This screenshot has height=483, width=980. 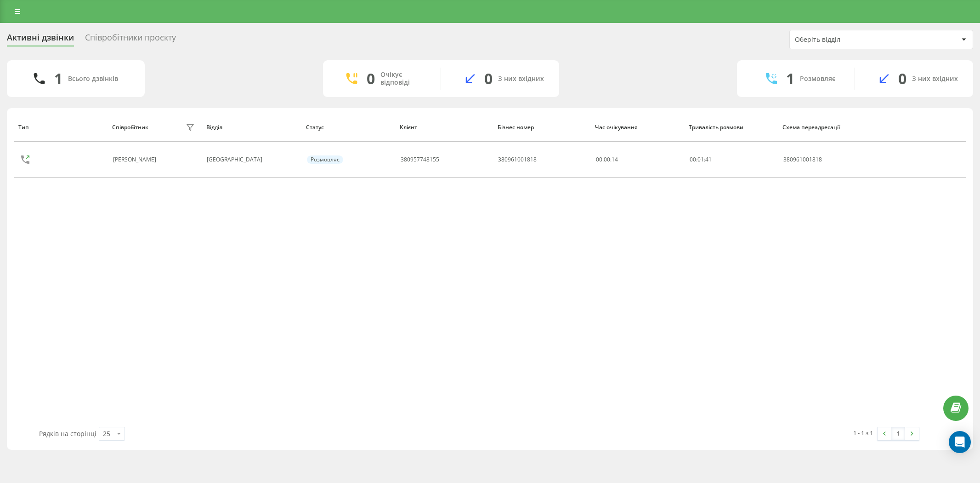 I want to click on div: Тип, so click(x=61, y=127).